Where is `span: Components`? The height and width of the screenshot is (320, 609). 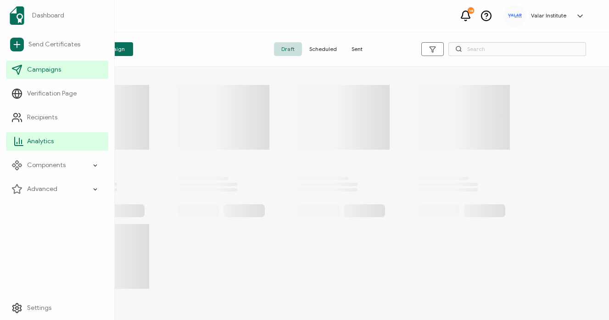
span: Components is located at coordinates (46, 165).